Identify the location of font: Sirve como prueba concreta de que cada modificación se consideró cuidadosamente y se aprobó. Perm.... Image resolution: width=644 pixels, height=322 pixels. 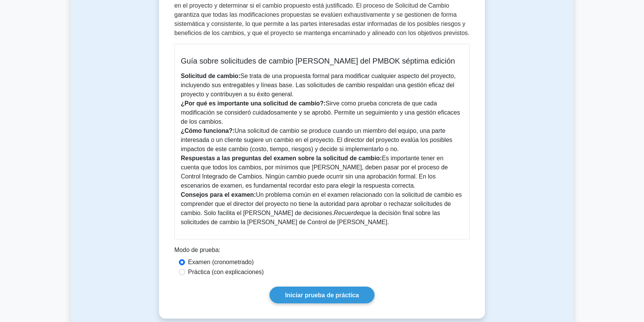
(321, 112).